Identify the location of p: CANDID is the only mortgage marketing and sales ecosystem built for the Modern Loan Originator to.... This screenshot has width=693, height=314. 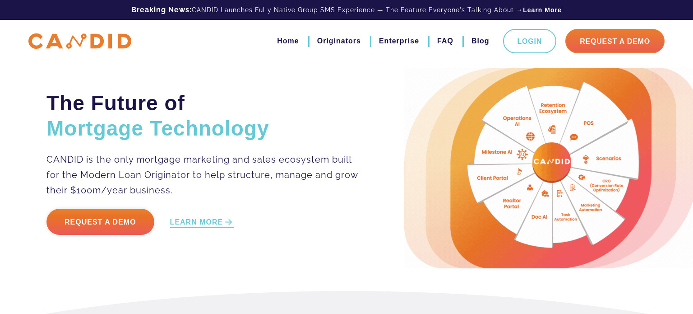
(203, 175).